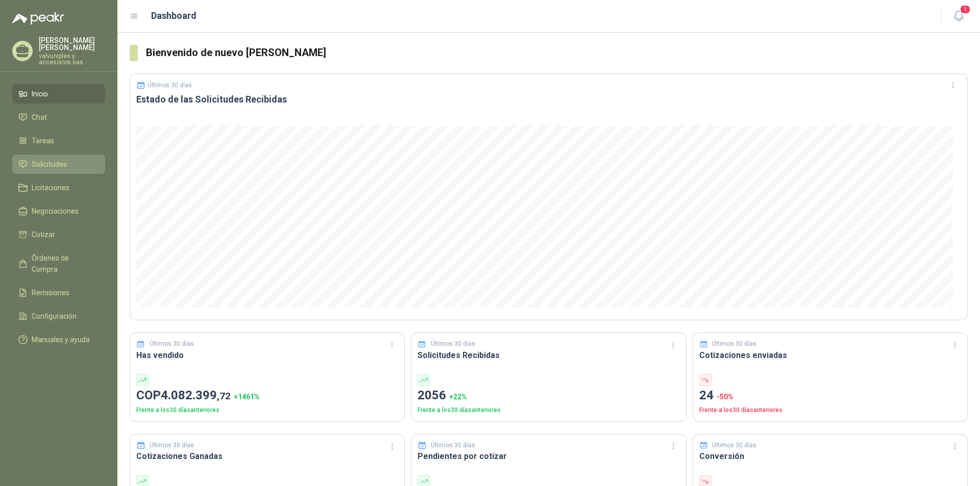 Image resolution: width=980 pixels, height=486 pixels. What do you see at coordinates (458, 397) in the screenshot?
I see `span: + 22 %` at bounding box center [458, 397].